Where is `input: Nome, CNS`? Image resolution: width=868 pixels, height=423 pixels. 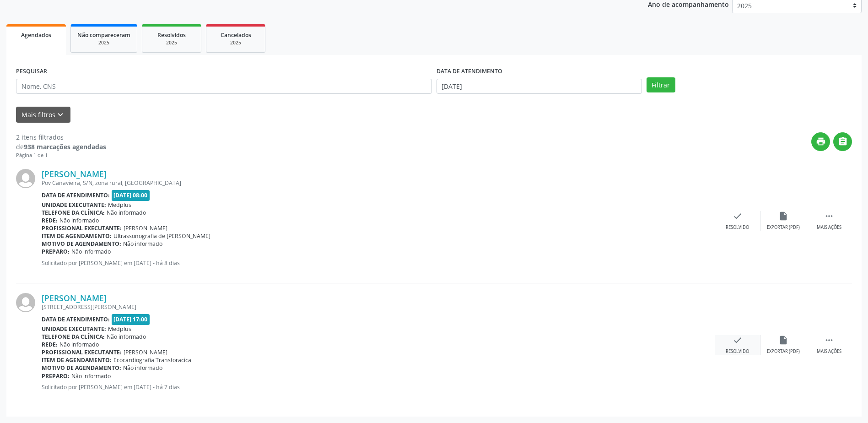
input: Nome, CNS is located at coordinates (224, 86).